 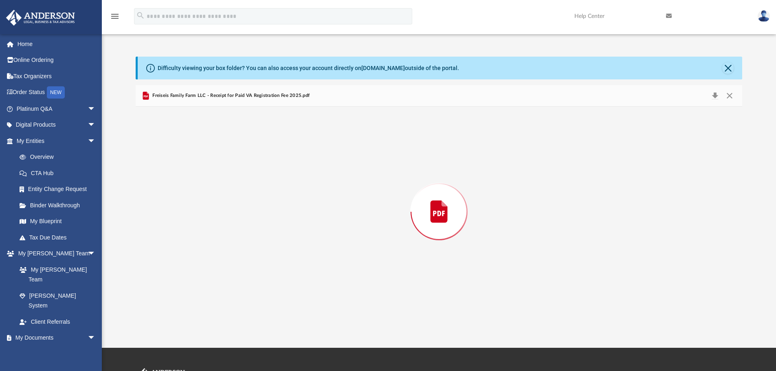 I want to click on a: Online Ordering, so click(x=57, y=60).